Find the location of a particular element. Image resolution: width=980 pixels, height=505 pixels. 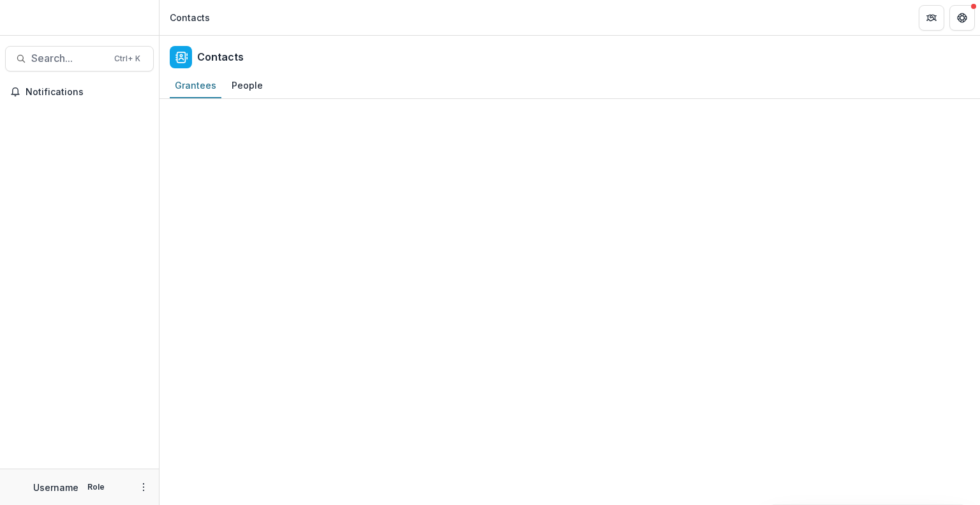

div: People is located at coordinates (246, 85).